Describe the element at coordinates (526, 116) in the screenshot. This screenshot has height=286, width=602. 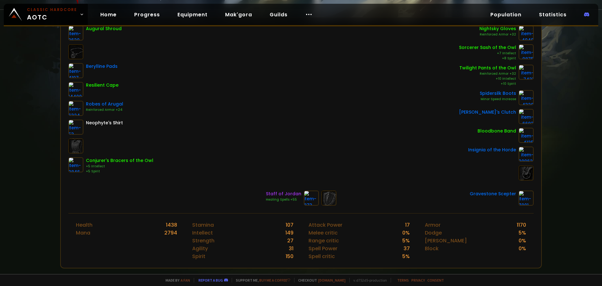
I see `img: item-6693` at that location.